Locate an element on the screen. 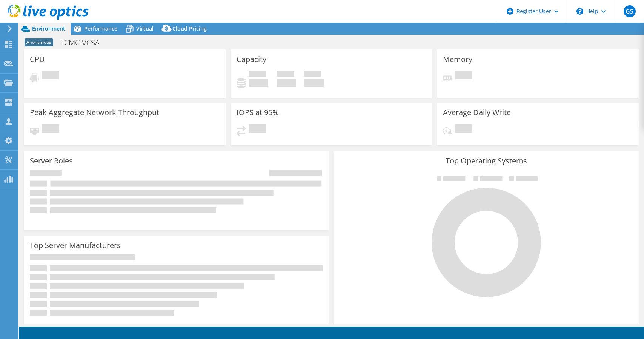 The width and height of the screenshot is (644, 339). span: Total is located at coordinates (313, 75).